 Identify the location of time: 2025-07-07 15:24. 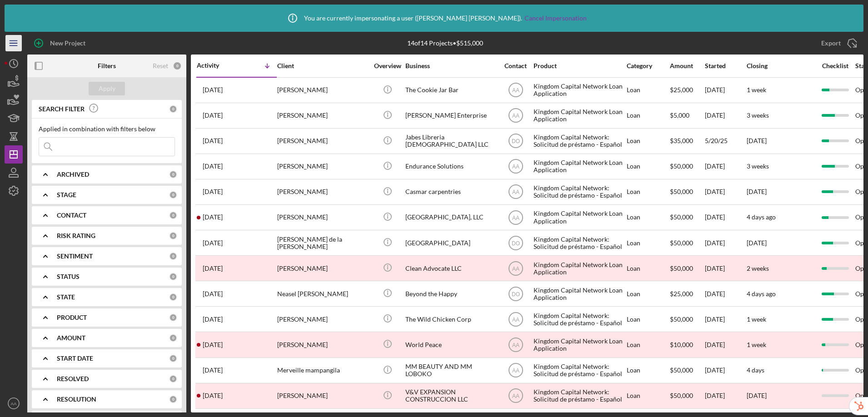
(213, 90).